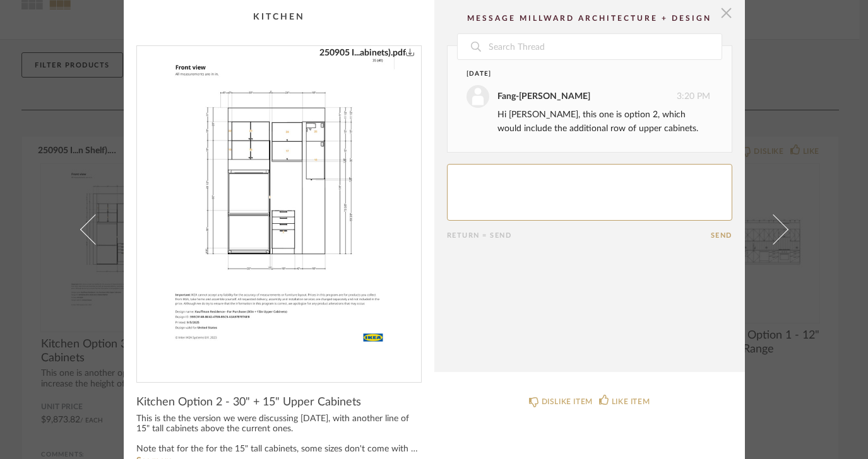 This screenshot has height=459, width=868. What do you see at coordinates (630, 402) in the screenshot?
I see `div: LIKE ITEM` at bounding box center [630, 402].